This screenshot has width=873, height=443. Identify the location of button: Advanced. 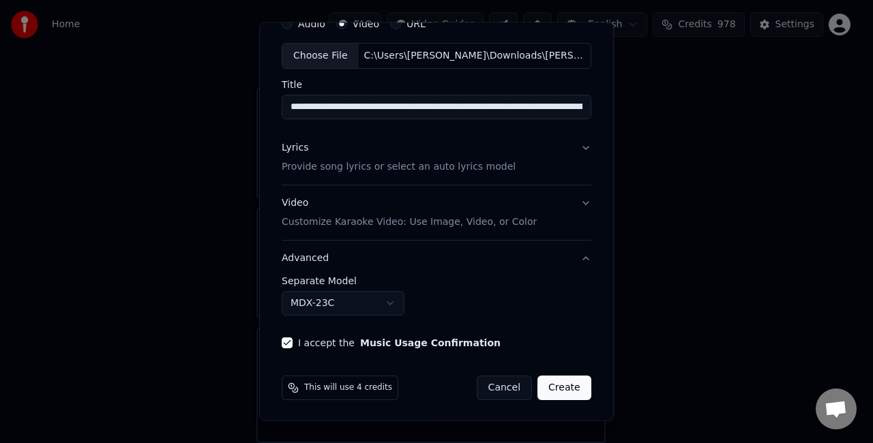
(436, 258).